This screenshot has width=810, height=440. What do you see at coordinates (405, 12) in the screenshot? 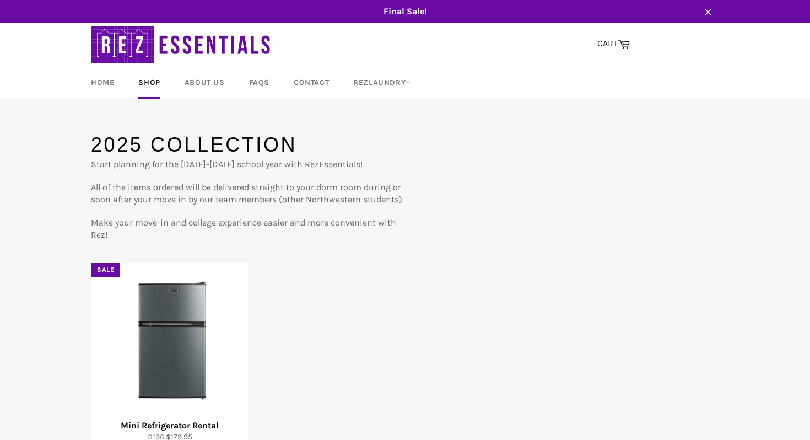
I see `span: Final Sale!` at bounding box center [405, 12].